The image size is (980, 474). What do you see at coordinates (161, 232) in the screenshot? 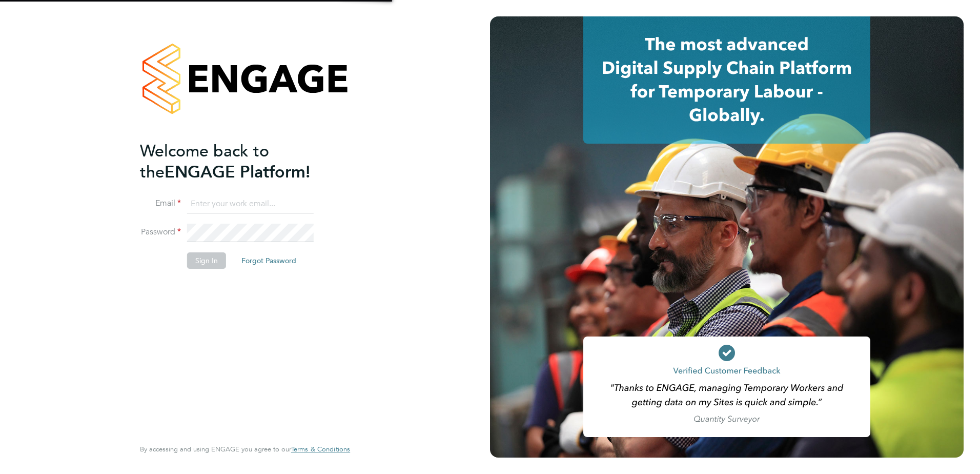
I see `label: Password` at bounding box center [161, 232].